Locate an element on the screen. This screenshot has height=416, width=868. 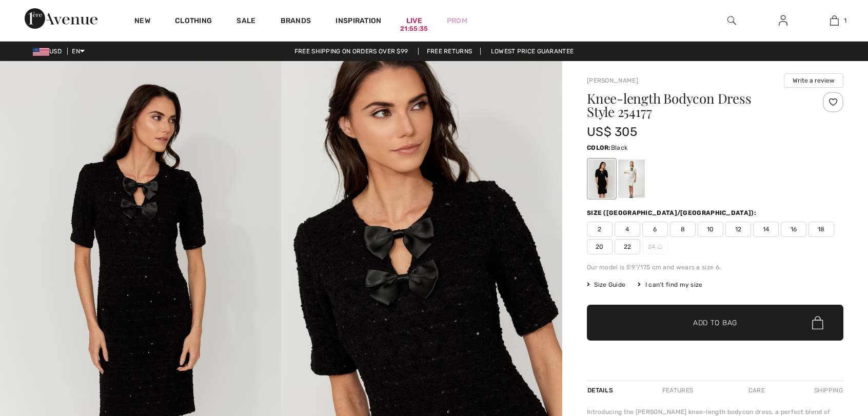
span: 8 is located at coordinates (683, 230).